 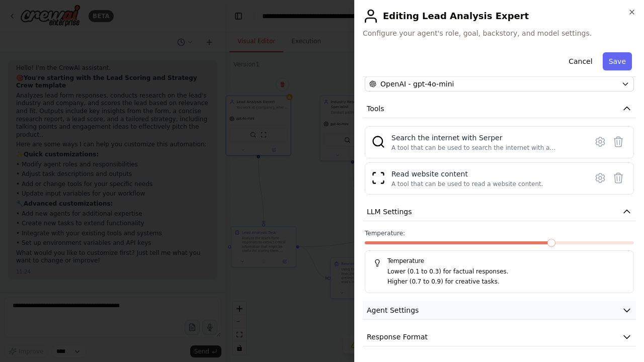 What do you see at coordinates (389, 212) in the screenshot?
I see `span: LLM Settings` at bounding box center [389, 212].